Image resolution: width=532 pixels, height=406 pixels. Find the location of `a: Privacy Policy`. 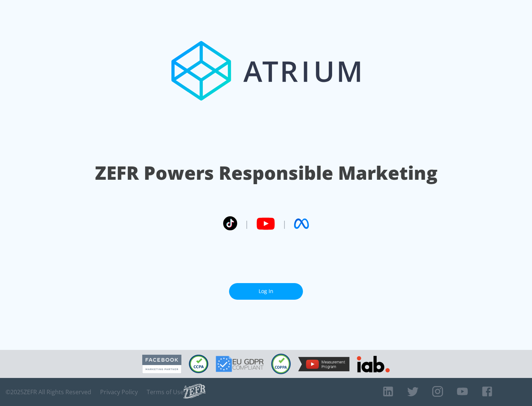

a: Privacy Policy is located at coordinates (119, 392).